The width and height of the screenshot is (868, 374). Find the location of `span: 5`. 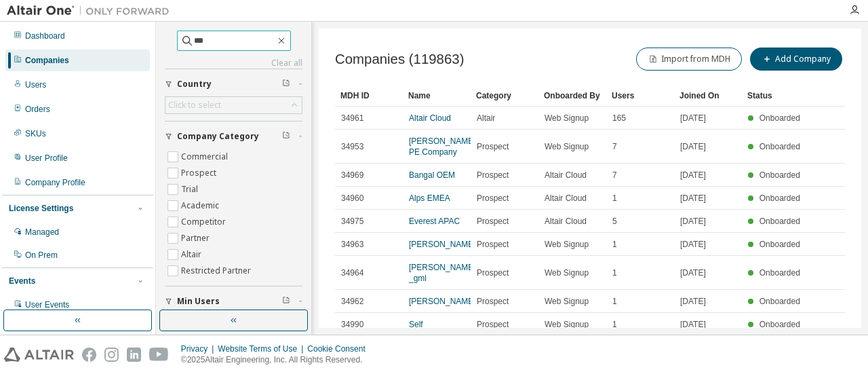

span: 5 is located at coordinates (614, 221).